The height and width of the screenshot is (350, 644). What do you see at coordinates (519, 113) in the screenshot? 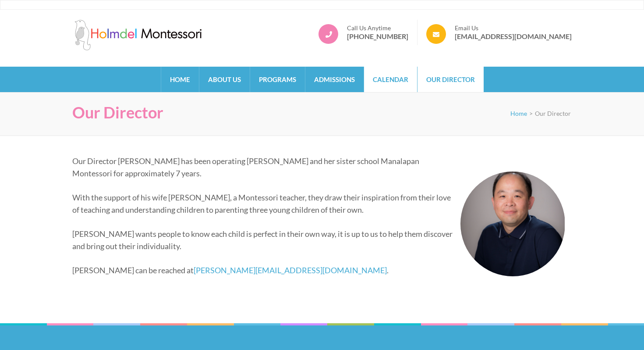
I see `span: Home` at bounding box center [519, 113].